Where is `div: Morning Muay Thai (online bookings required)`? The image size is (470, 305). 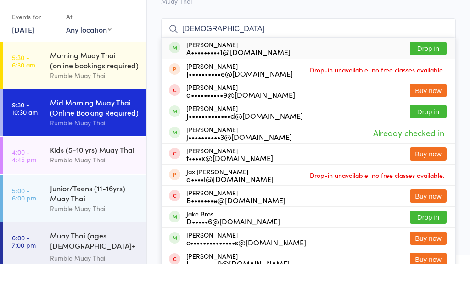 div: Morning Muay Thai (online bookings required) is located at coordinates (94, 101).